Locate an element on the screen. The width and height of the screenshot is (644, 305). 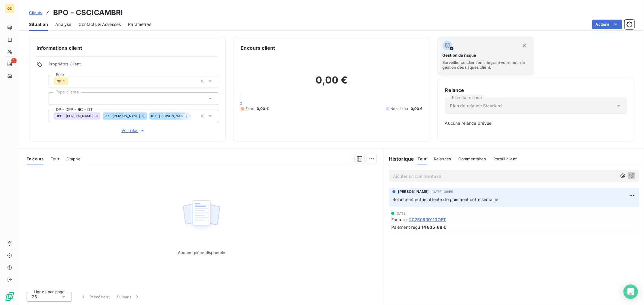
span: En cours is located at coordinates (35, 159).